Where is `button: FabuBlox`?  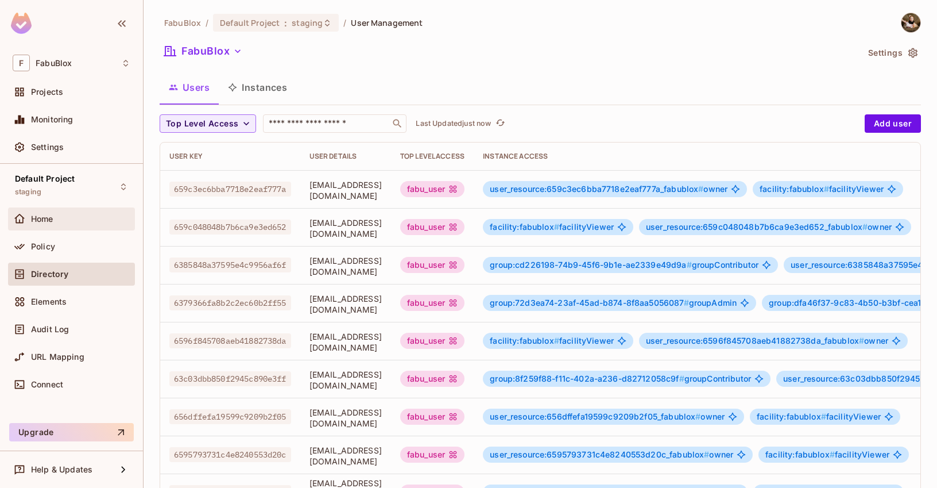
button: FabuBlox is located at coordinates (203, 51).